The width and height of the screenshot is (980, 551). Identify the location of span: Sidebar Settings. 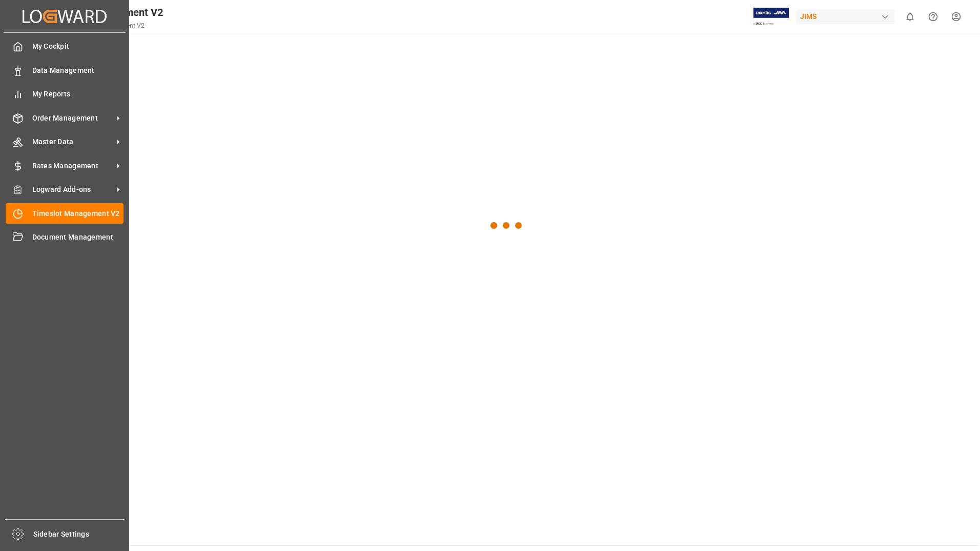
(79, 533).